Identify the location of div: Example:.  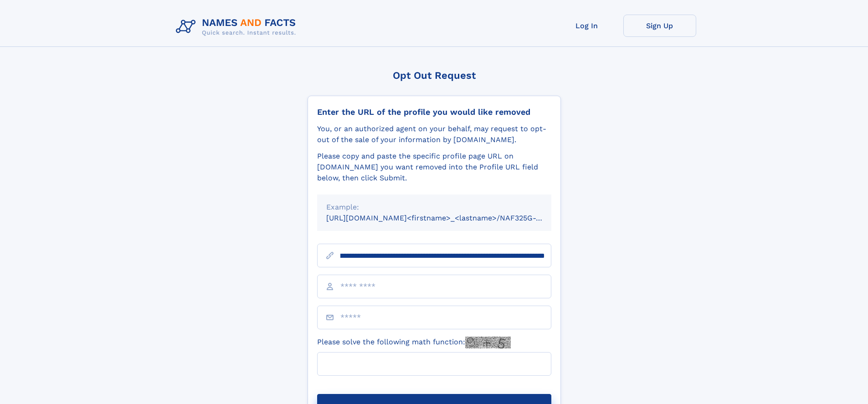
(434, 208).